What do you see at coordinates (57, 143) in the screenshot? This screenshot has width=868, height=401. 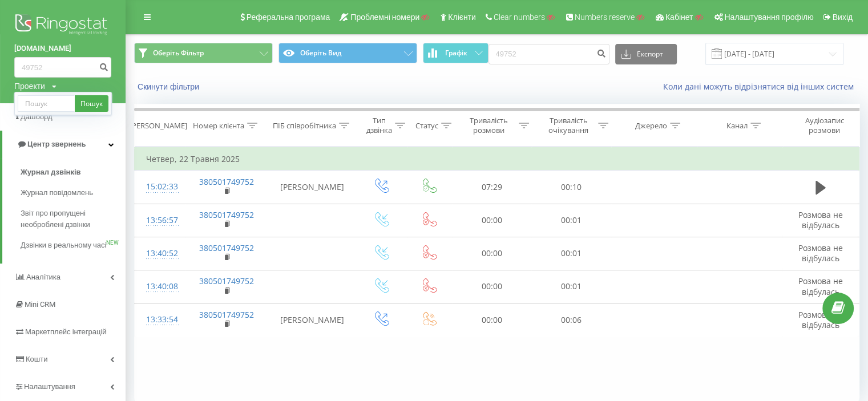 I see `span: Центр звернень` at bounding box center [57, 143].